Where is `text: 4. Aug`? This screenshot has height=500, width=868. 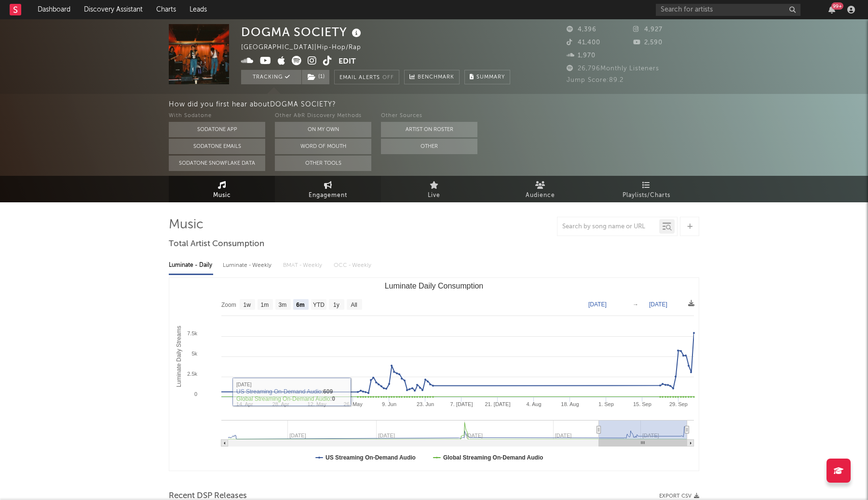
text: 4. Aug is located at coordinates (533, 404).